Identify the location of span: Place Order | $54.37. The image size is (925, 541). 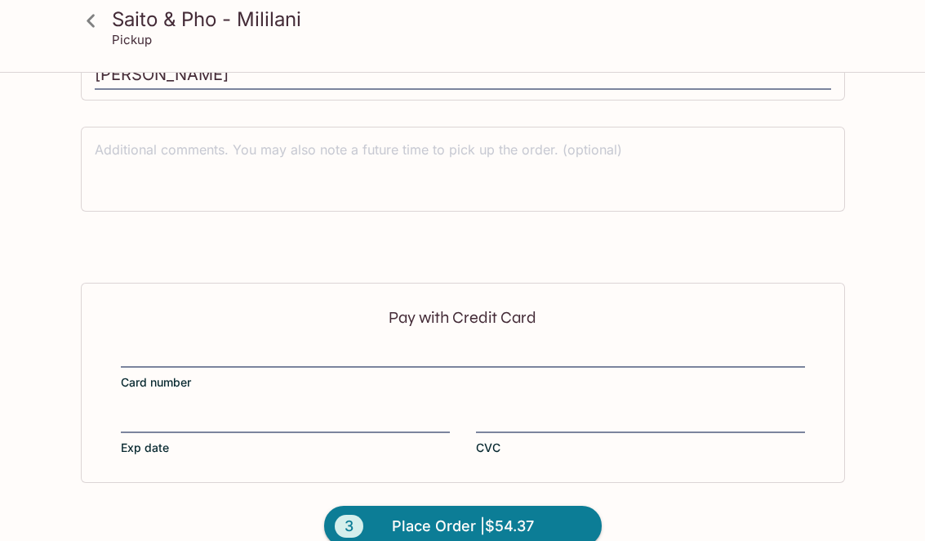
(463, 526).